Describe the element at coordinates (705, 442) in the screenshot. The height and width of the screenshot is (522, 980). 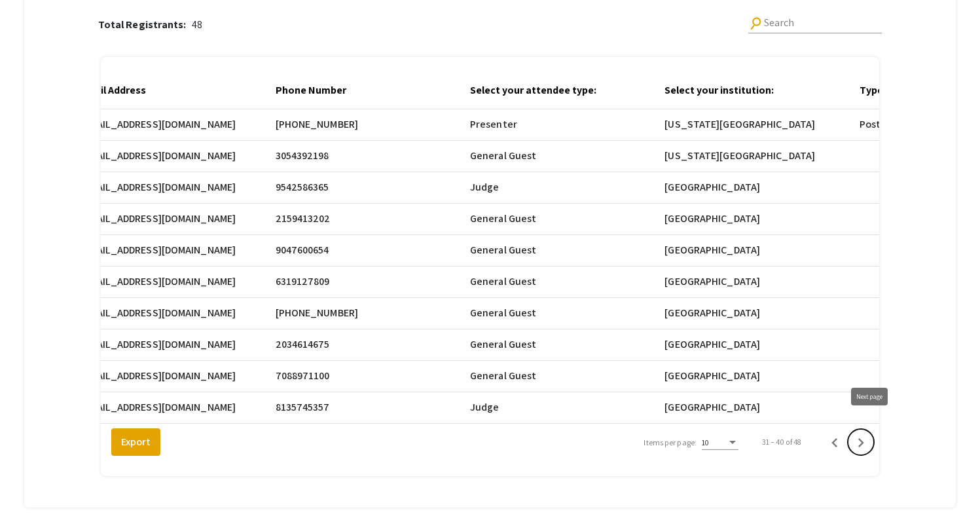
I see `span: 10` at that location.